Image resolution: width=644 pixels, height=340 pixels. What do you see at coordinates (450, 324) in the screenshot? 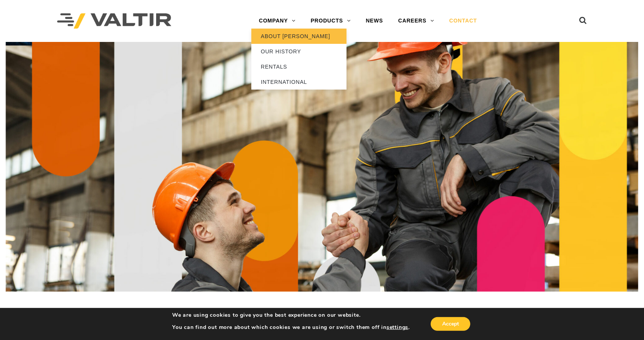
I see `button: Accept` at bounding box center [450, 324].